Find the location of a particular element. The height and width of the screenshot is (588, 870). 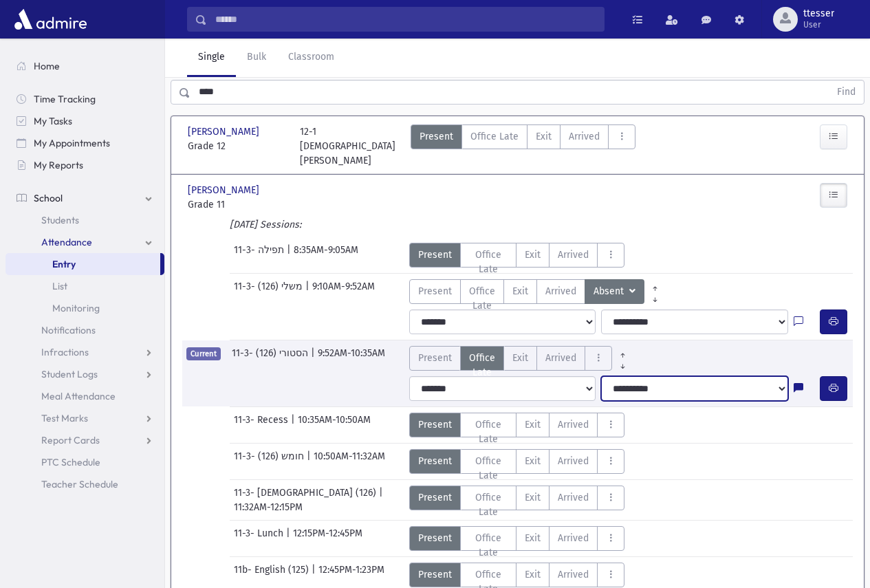

span: Test Marks is located at coordinates (64, 418).